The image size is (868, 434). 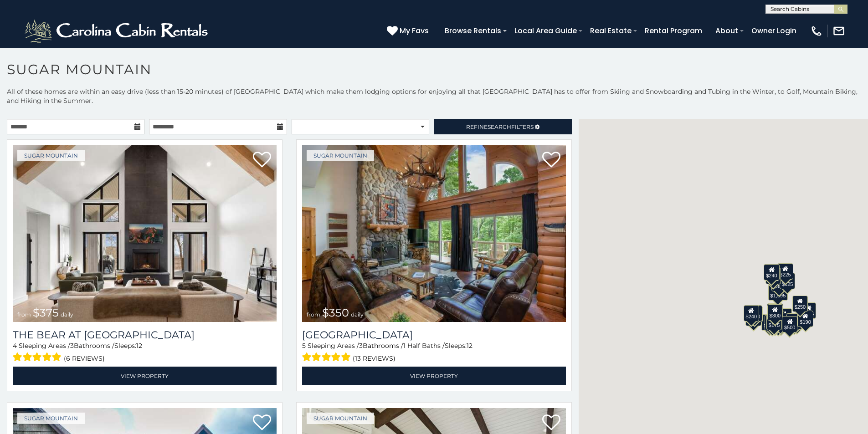 What do you see at coordinates (409, 31) in the screenshot?
I see `a: My Favs` at bounding box center [409, 31].